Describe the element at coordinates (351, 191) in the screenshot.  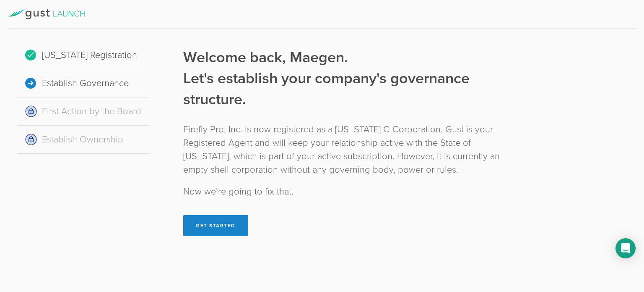
I see `div: Now we’re going to fix that.` at that location.